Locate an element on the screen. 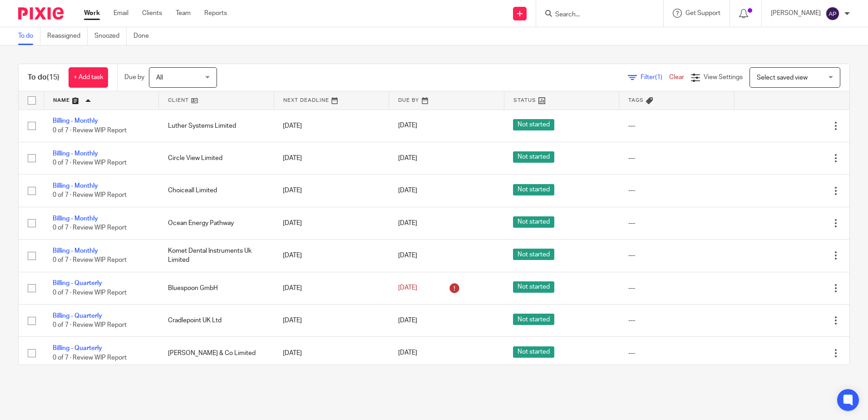 The height and width of the screenshot is (420, 868). td: Cradlepoint UK Ltd is located at coordinates (216, 320).